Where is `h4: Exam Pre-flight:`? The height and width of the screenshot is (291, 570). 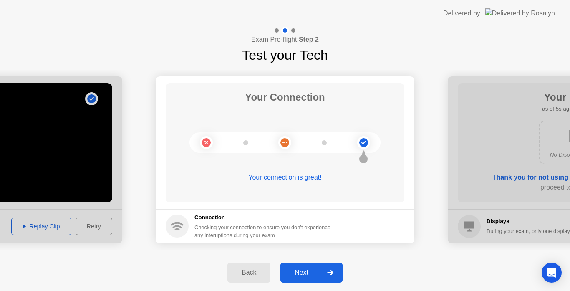 h4: Exam Pre-flight: is located at coordinates (285, 40).